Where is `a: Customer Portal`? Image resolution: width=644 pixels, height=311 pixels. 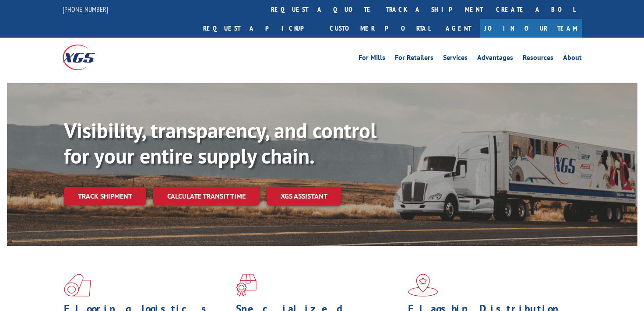
a: Customer Portal is located at coordinates (380, 28).